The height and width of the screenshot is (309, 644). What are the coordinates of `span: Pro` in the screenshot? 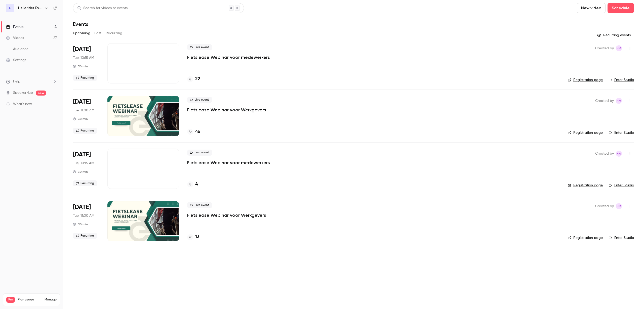 It's located at (11, 300).